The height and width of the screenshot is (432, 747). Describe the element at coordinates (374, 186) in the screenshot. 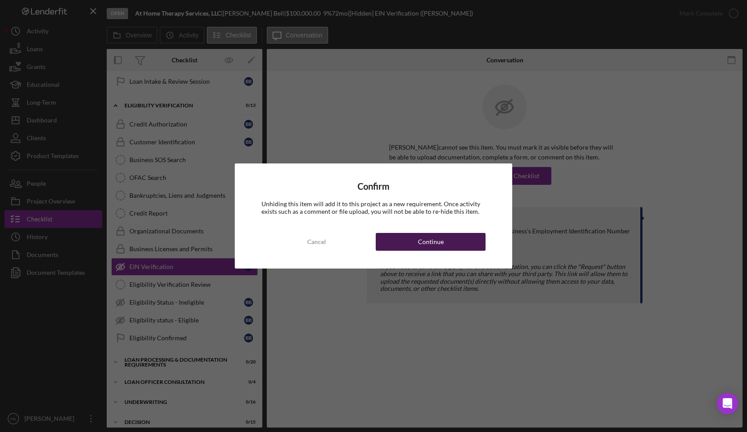

I see `h4: Confirm` at that location.